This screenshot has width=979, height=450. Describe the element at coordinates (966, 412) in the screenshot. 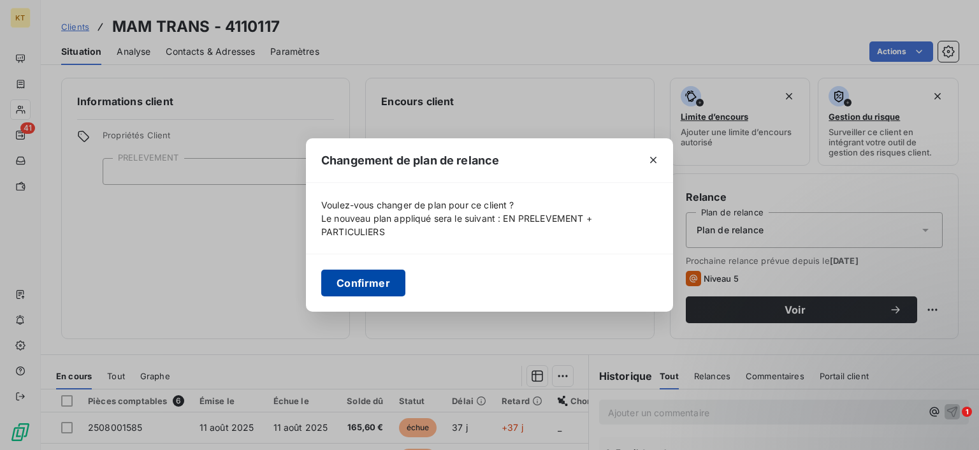

I see `span: 1` at that location.